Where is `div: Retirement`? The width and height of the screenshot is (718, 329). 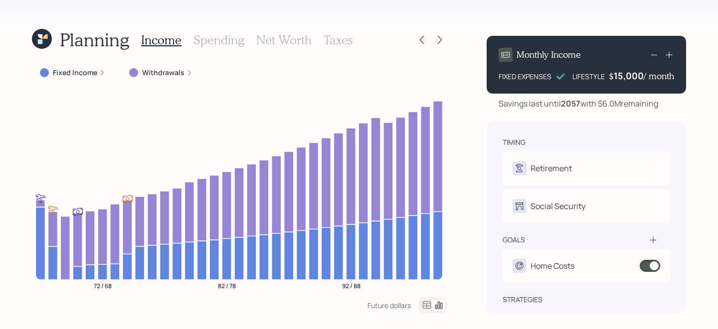
div: Retirement is located at coordinates (551, 168).